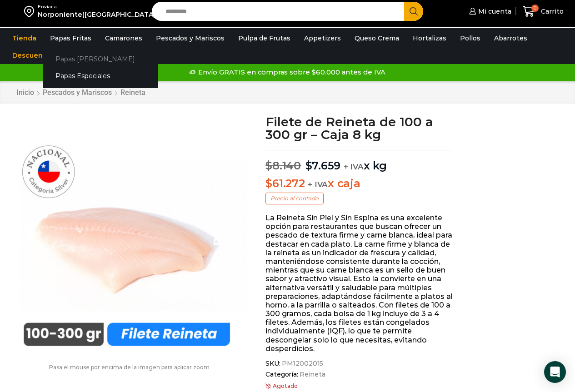 The height and width of the screenshot is (392, 575). What do you see at coordinates (429, 38) in the screenshot?
I see `a: Hortalizas` at bounding box center [429, 38].